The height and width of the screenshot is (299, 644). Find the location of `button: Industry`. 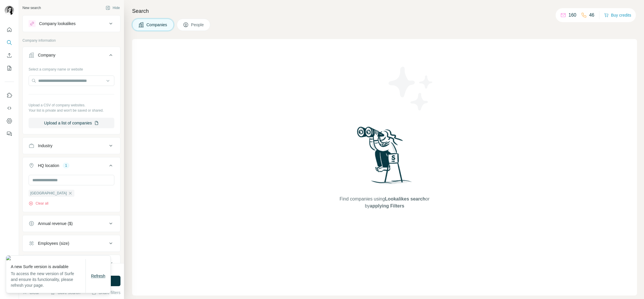

button: Industry is located at coordinates (71, 146).